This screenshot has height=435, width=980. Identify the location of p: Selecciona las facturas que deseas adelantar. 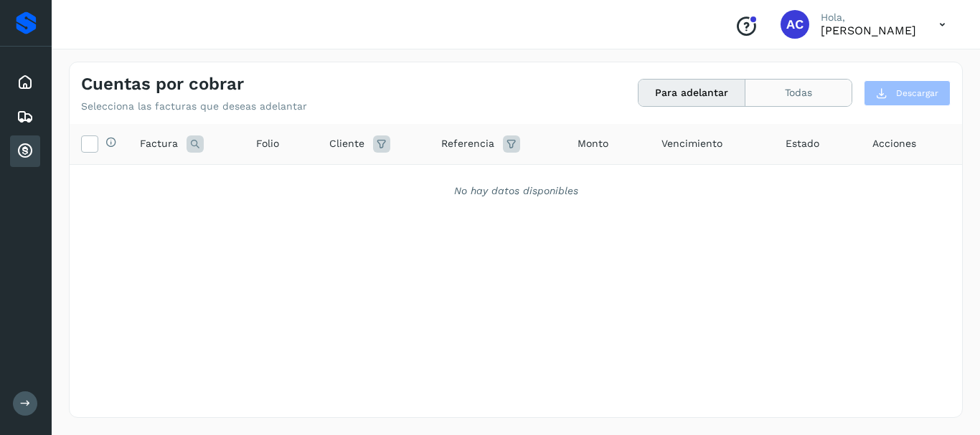
(193, 106).